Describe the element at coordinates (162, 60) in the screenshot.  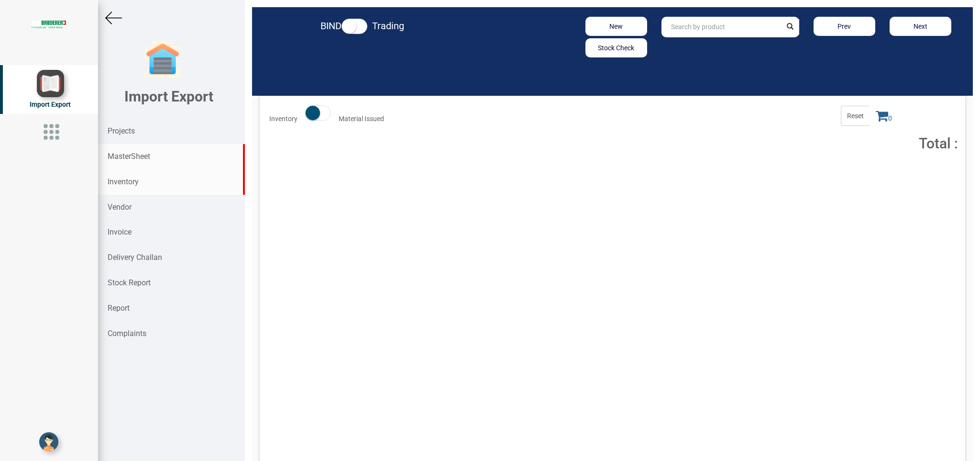
I see `img: garage-closed.png` at that location.